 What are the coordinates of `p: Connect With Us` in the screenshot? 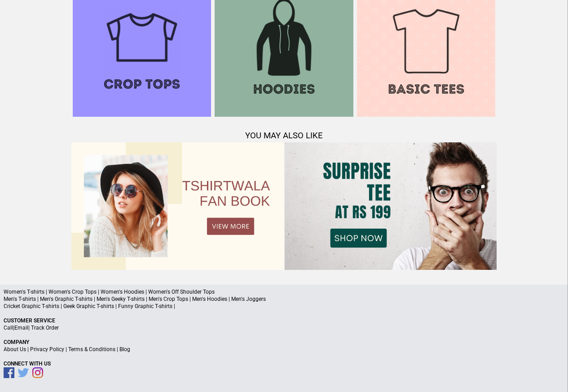 It's located at (284, 364).